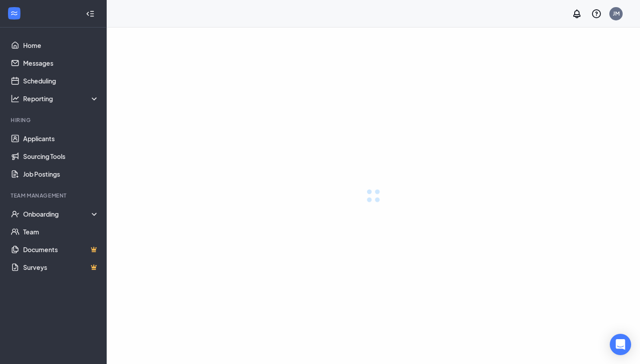 Image resolution: width=640 pixels, height=364 pixels. I want to click on a: DocumentsCrown, so click(61, 250).